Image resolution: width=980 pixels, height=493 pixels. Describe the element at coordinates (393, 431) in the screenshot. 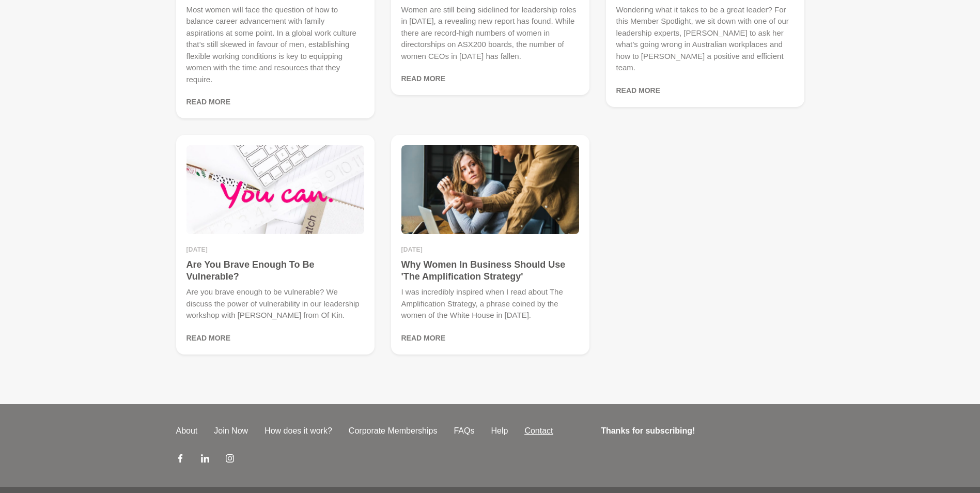

I see `a: Corporate Memberships` at that location.